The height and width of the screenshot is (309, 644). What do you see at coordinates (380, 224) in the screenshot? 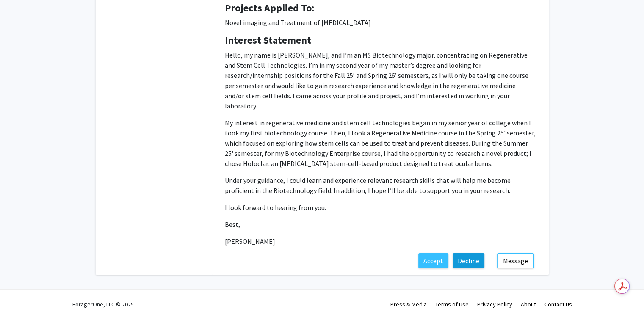
I see `p: Best,` at bounding box center [380, 224].